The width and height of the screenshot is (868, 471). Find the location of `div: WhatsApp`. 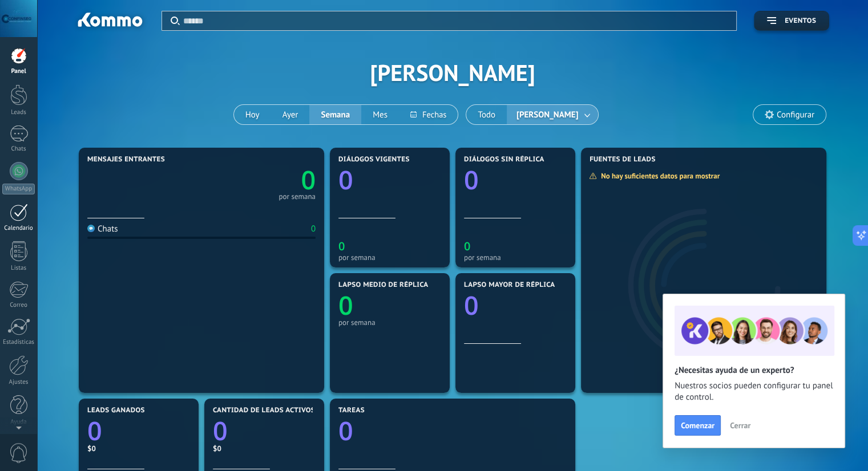

div: WhatsApp is located at coordinates (18, 189).